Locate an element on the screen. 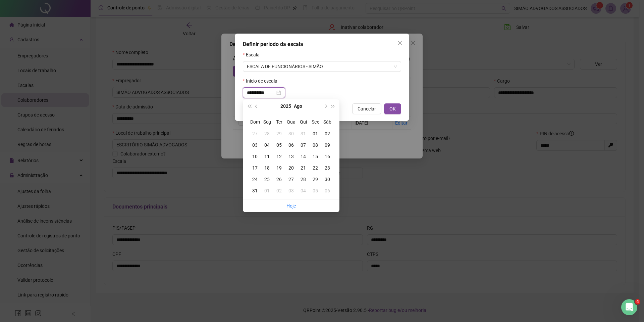 The width and height of the screenshot is (644, 322). td: 2025-09-02 is located at coordinates (279, 191).